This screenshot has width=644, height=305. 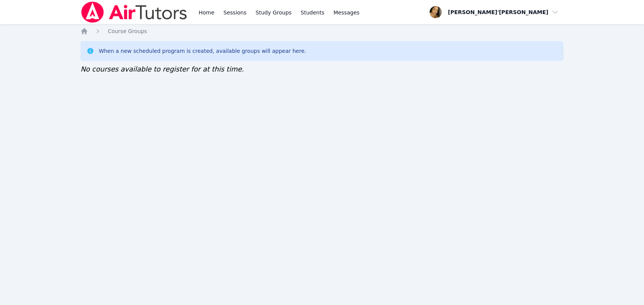 What do you see at coordinates (162, 69) in the screenshot?
I see `span: No courses available to register for at this time.` at bounding box center [162, 69].